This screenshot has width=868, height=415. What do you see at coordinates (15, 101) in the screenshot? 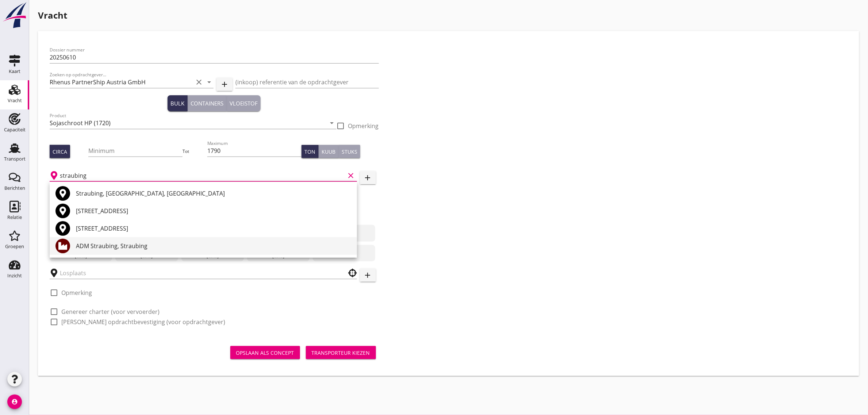
I see `div: Vracht` at bounding box center [15, 101].